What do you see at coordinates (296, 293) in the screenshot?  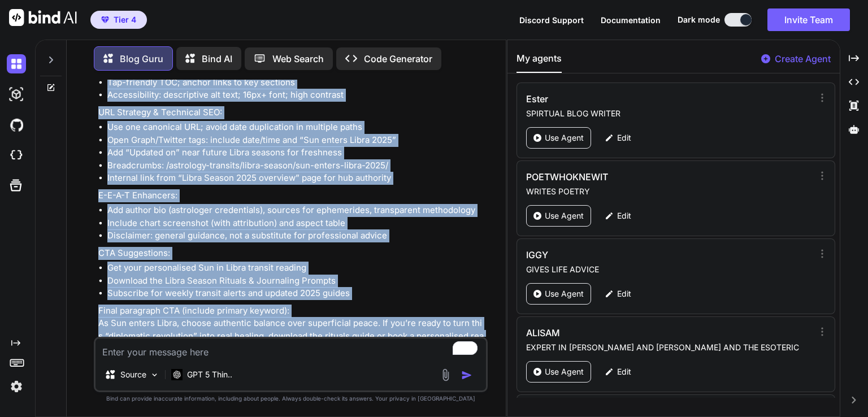 I see `li: Subscribe for weekly transit alerts and updated 2025 guides` at bounding box center [296, 293].